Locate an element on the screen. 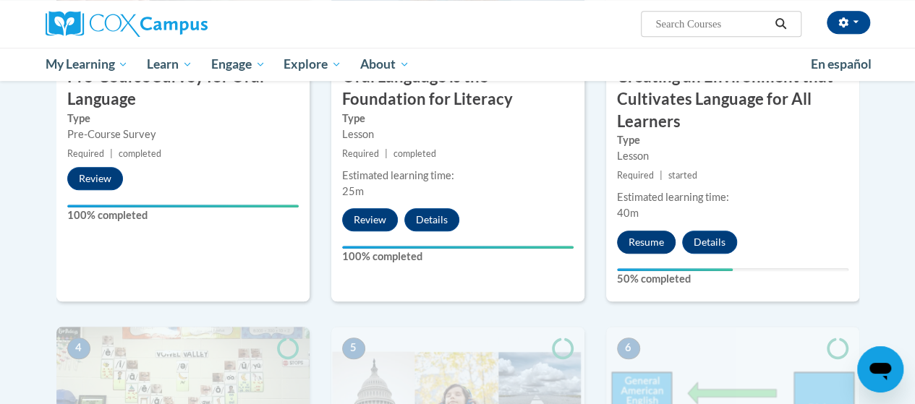 This screenshot has height=404, width=915. button: Search is located at coordinates (781, 24).